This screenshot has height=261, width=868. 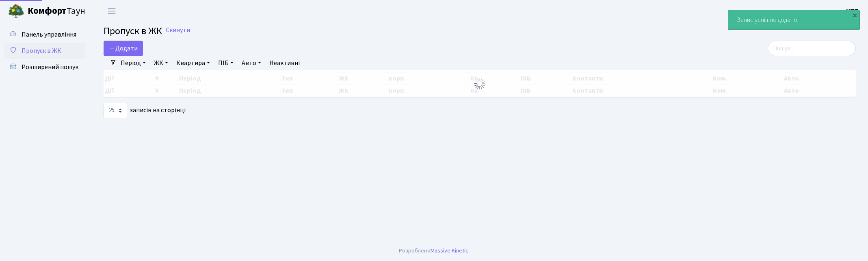 I want to click on a: Період, so click(x=134, y=63).